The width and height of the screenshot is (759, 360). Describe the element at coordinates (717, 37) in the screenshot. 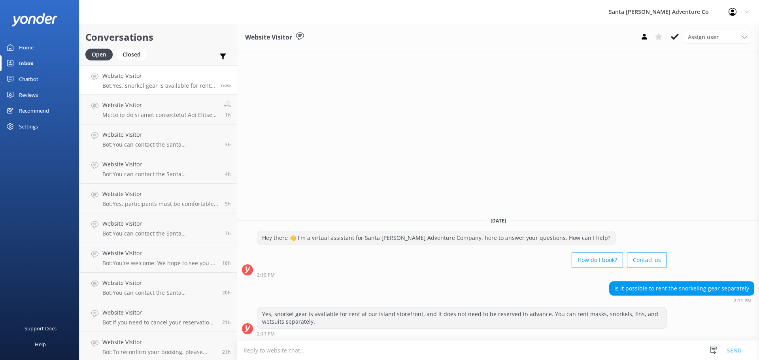

I see `div: Assign User` at that location.